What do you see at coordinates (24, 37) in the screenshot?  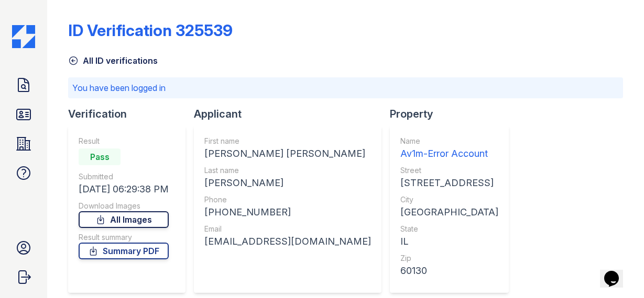 I see `img: CE_Icon_Blue-c292c112584629df590d857e76928e9f676e5b41ef8f769ba2f05ee15b207248.png` at bounding box center [24, 37].